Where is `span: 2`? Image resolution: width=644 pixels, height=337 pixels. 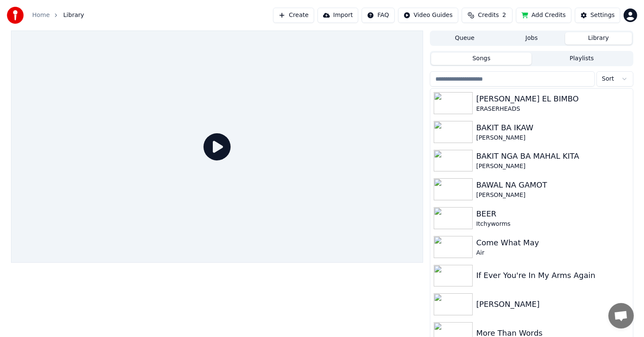 span: 2 is located at coordinates (504, 15).